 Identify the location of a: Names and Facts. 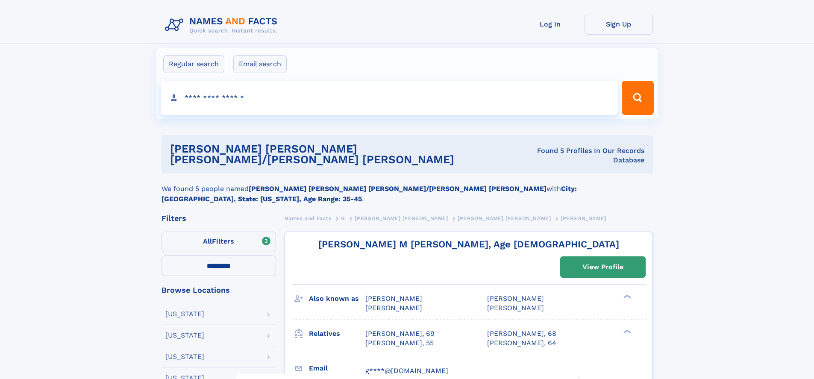
(308, 218).